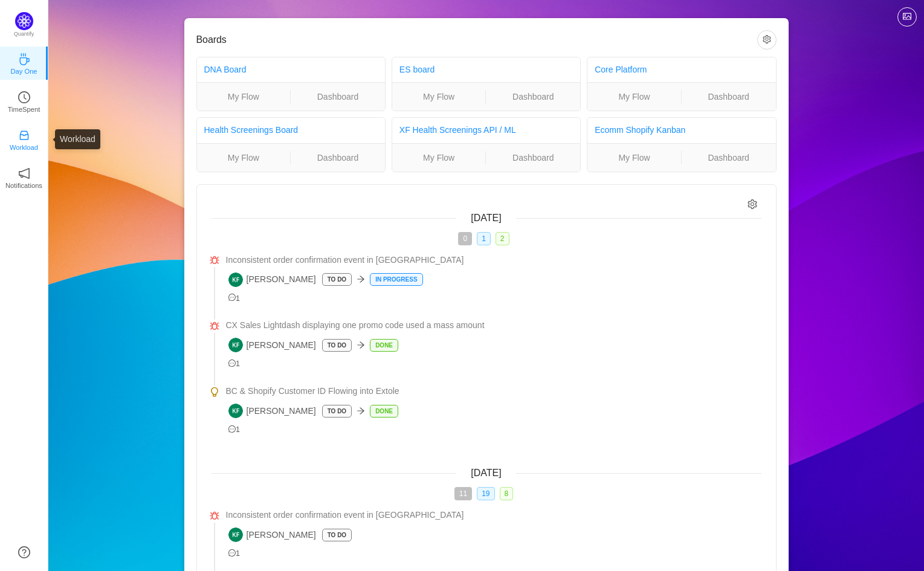 This screenshot has height=571, width=924. Describe the element at coordinates (24, 185) in the screenshot. I see `p: Notifications` at that location.